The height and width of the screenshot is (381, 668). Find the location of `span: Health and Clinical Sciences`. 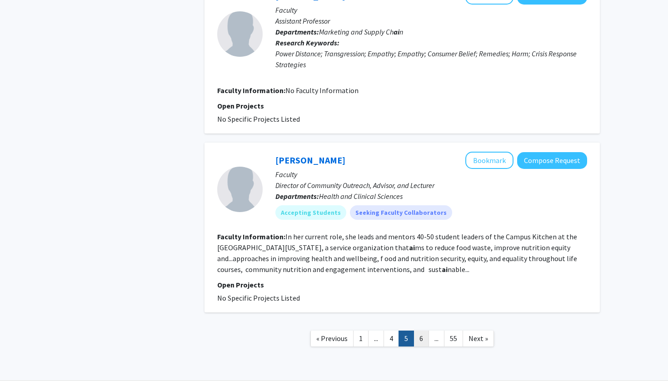

span: Health and Clinical Sciences is located at coordinates (361, 196).